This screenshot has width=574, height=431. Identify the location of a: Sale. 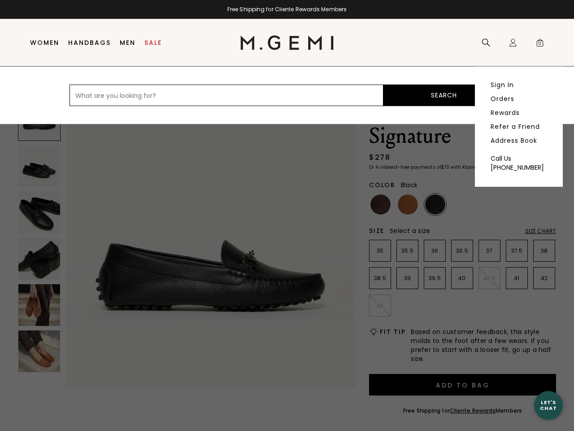
(153, 43).